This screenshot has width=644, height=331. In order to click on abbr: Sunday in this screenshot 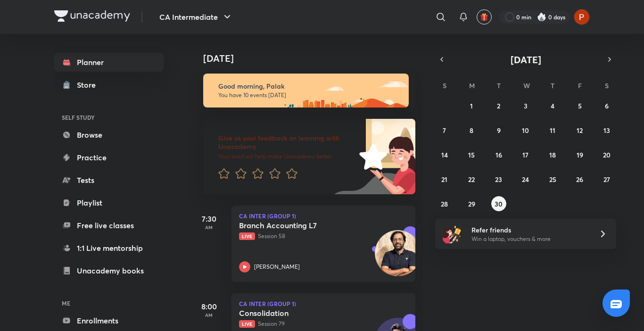, I will do `click(445, 85)`.